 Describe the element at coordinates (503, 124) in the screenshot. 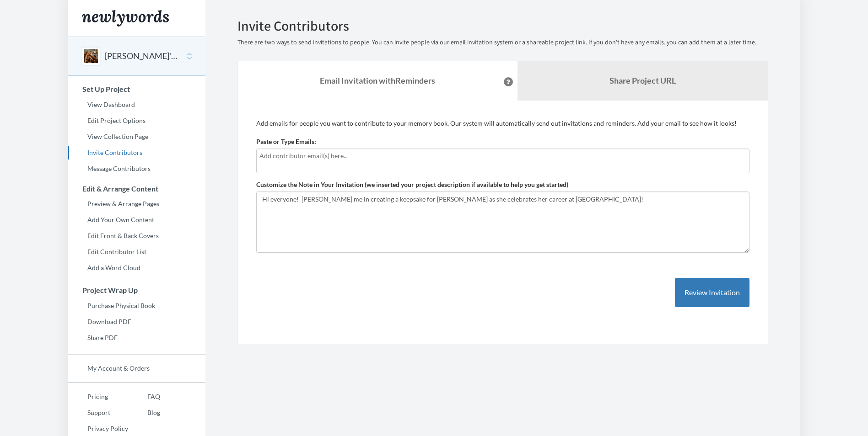

I see `p: Add emails for people you want to contribute to your memory book. Our system will automatically s...` at that location.